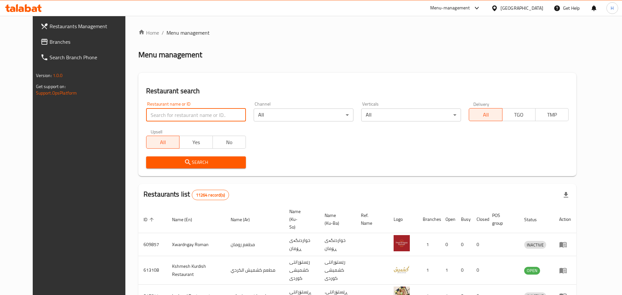  What do you see at coordinates (56, 93) in the screenshot?
I see `a: Support.OpsPlatform` at bounding box center [56, 93].